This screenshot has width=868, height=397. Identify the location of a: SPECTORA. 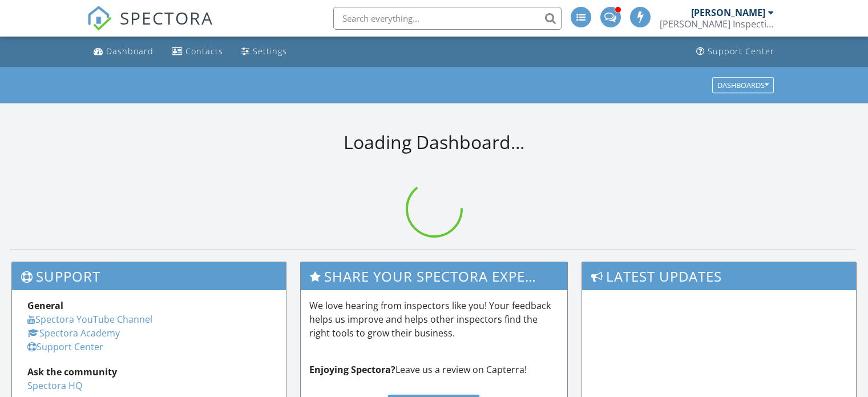
(150, 27).